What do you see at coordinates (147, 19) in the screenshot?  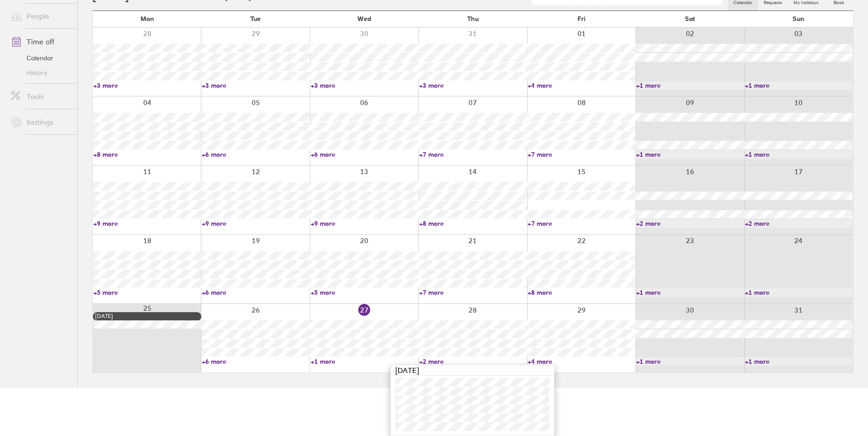 I see `span: Mon` at bounding box center [147, 19].